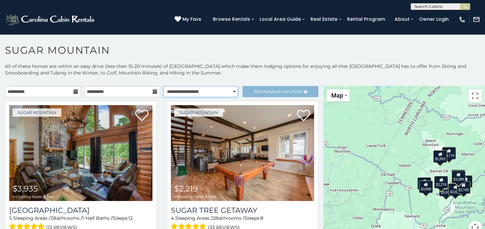  What do you see at coordinates (280, 92) in the screenshot?
I see `a: RefineSearchFilters` at bounding box center [280, 92].